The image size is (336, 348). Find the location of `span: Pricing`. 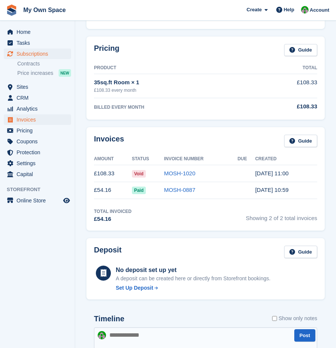

span: Pricing is located at coordinates (39, 131).